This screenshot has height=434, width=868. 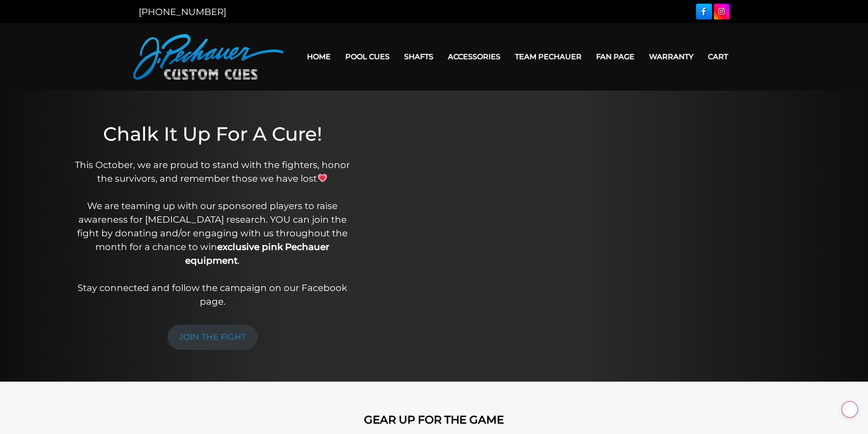 What do you see at coordinates (474, 57) in the screenshot?
I see `a: Accessories` at bounding box center [474, 57].